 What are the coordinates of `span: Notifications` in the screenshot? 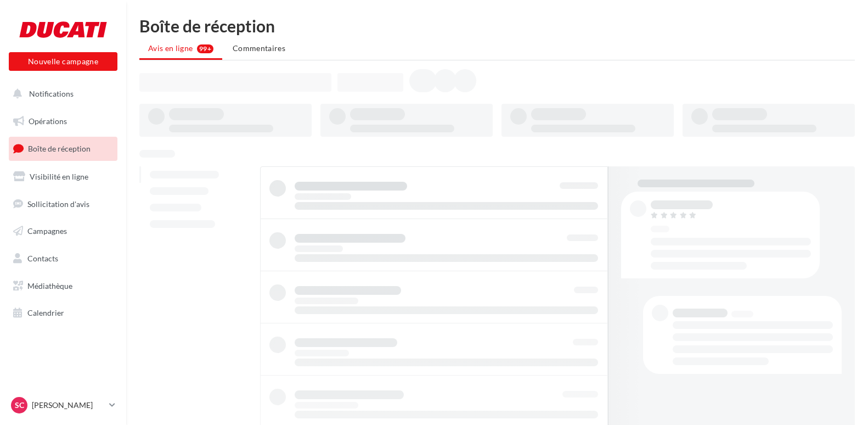 It's located at (51, 93).